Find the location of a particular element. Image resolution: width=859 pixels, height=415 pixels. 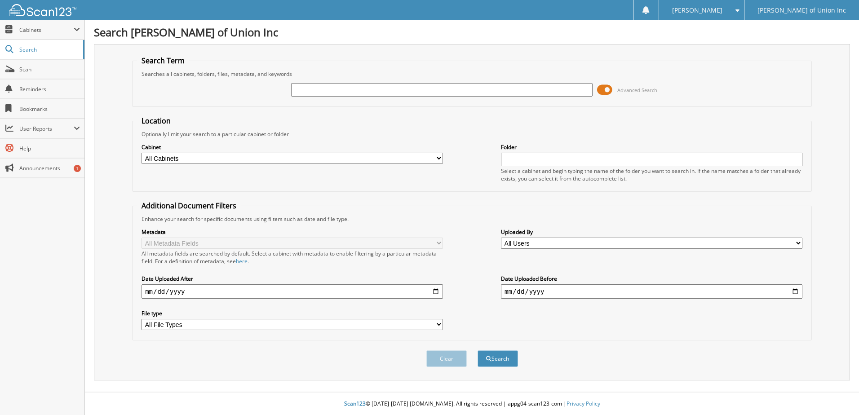

button: Clear is located at coordinates (447, 359).